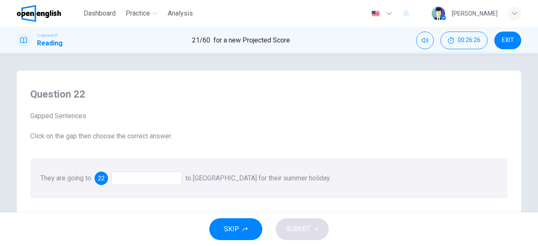  Describe the element at coordinates (201, 40) in the screenshot. I see `span: 21 / 60` at that location.